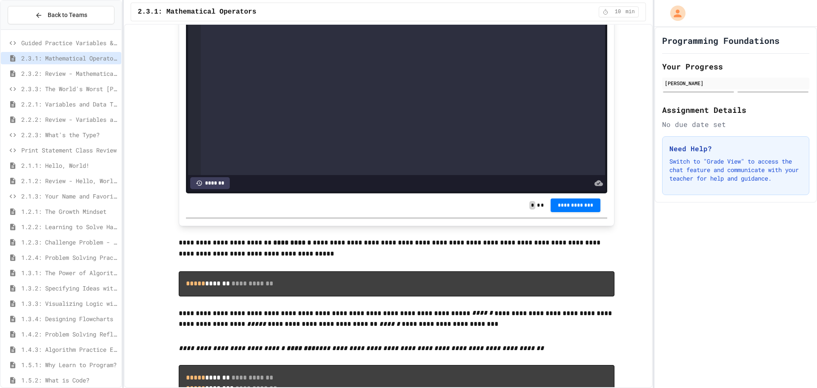  Describe the element at coordinates (618, 12) in the screenshot. I see `span: 10` at that location.